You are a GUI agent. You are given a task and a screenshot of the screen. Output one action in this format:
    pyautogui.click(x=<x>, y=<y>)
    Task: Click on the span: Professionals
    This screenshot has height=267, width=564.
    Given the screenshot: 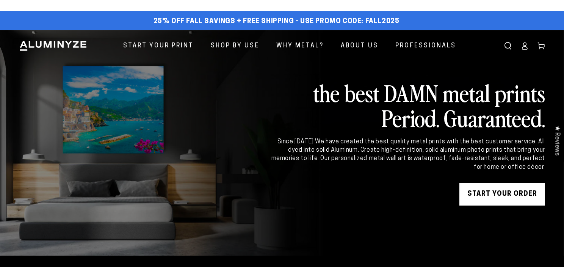 What is the action you would take?
    pyautogui.click(x=426, y=46)
    